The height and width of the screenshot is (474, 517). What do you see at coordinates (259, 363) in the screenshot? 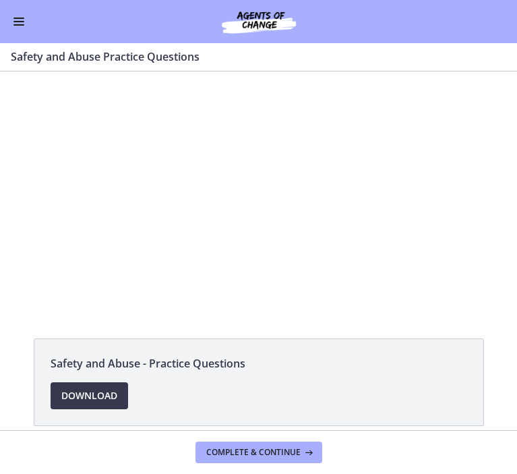
I see `span: Safety and Abuse - Practice Questions` at bounding box center [259, 363].